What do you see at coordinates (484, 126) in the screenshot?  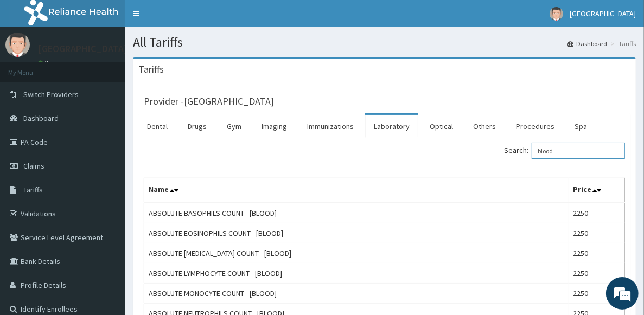 I see `a: Others` at bounding box center [484, 126].